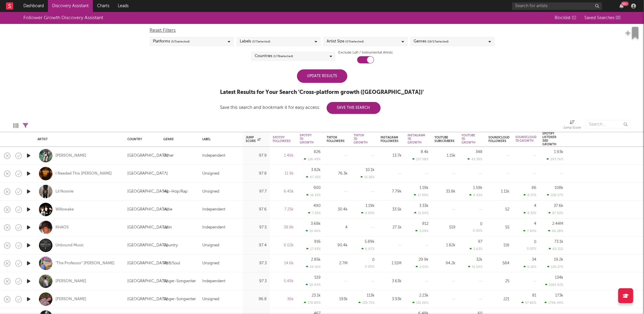 This screenshot has height=314, width=644. Describe the element at coordinates (529, 213) in the screenshot. I see `div: 8.33 %` at that location.